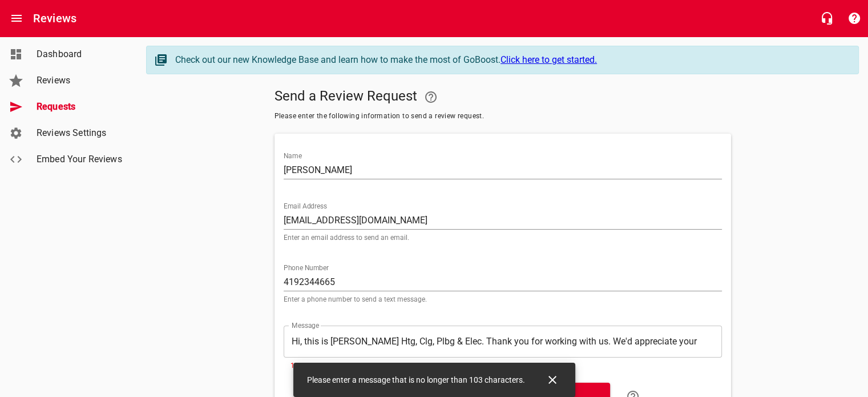 Image resolution: width=868 pixels, height=397 pixels. Describe the element at coordinates (503, 97) in the screenshot. I see `h5: Send a Review Request` at that location.